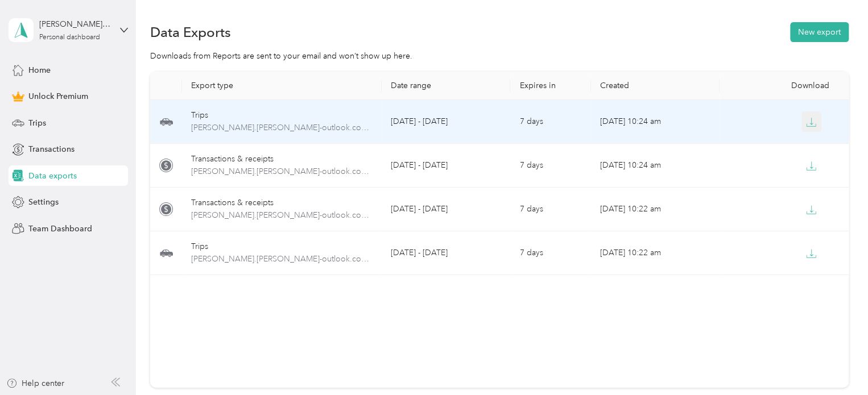 The height and width of the screenshot is (395, 868). What do you see at coordinates (656, 86) in the screenshot?
I see `th: Created` at bounding box center [656, 86].